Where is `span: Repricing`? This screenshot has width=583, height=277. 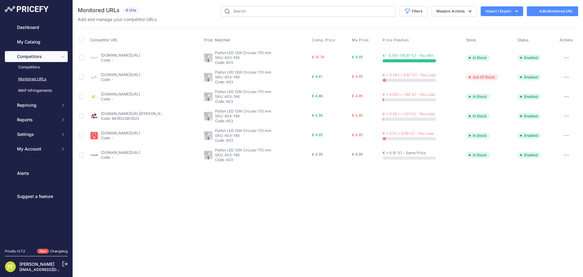 span: Repricing is located at coordinates (37, 105).